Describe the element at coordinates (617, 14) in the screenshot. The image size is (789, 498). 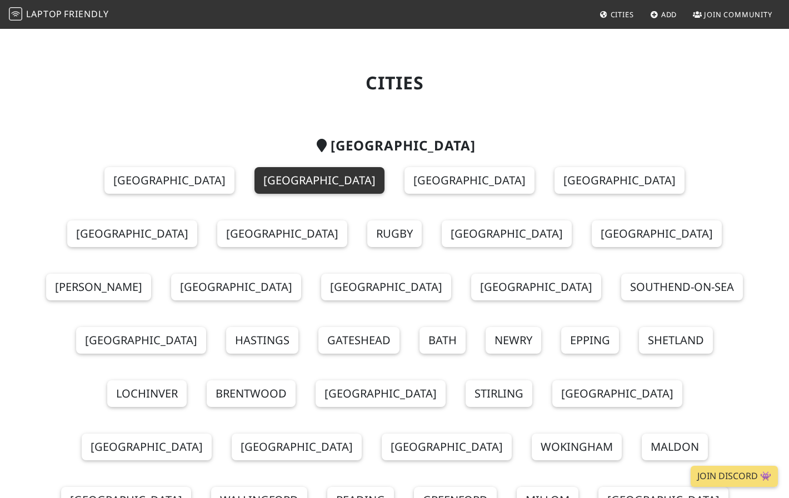
I see `a: Cities` at that location.